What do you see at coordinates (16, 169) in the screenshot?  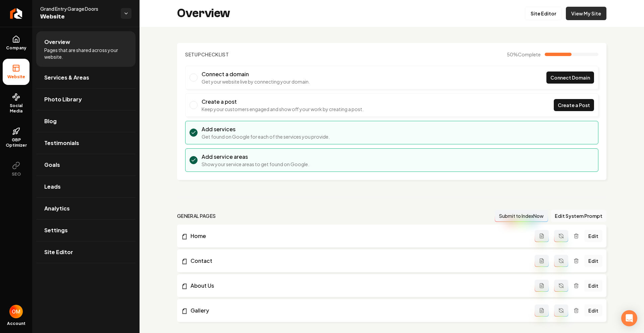 I see `button: SEO` at bounding box center [16, 169].